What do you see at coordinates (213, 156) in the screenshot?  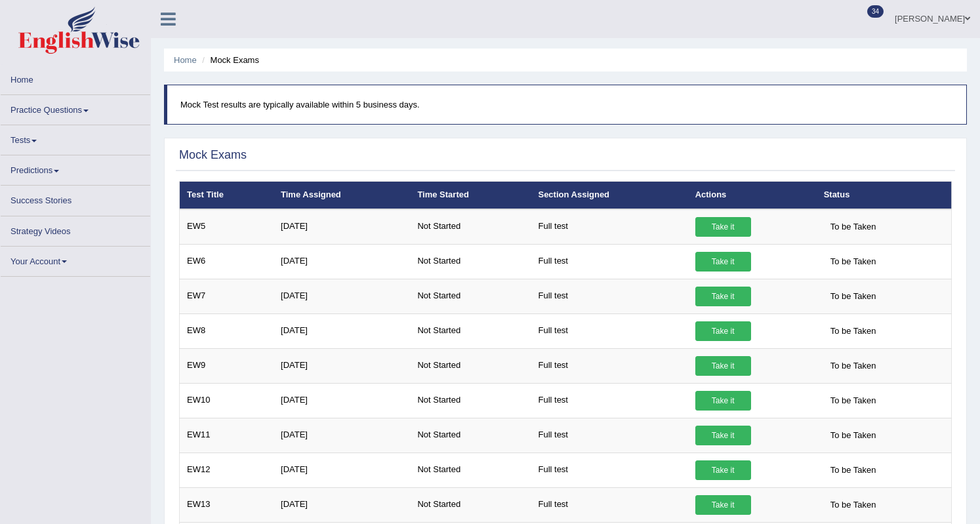 I see `h2: Mock Exams` at bounding box center [213, 156].